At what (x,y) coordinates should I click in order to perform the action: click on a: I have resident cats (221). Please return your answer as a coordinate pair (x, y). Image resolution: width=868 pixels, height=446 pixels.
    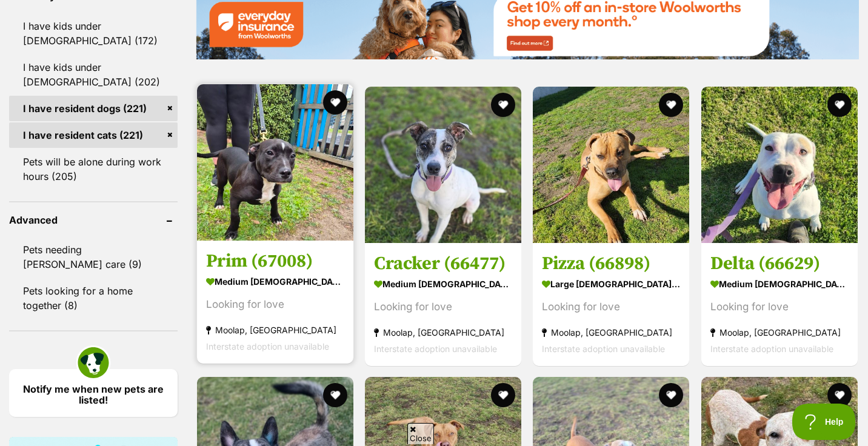
    Looking at the image, I should click on (93, 135).